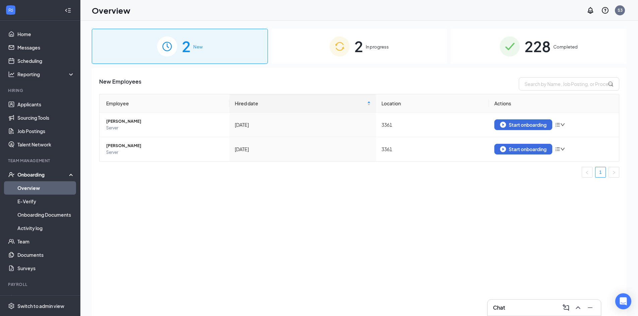 This screenshot has width=638, height=316. I want to click on div: Open Intercom Messenger, so click(623, 302).